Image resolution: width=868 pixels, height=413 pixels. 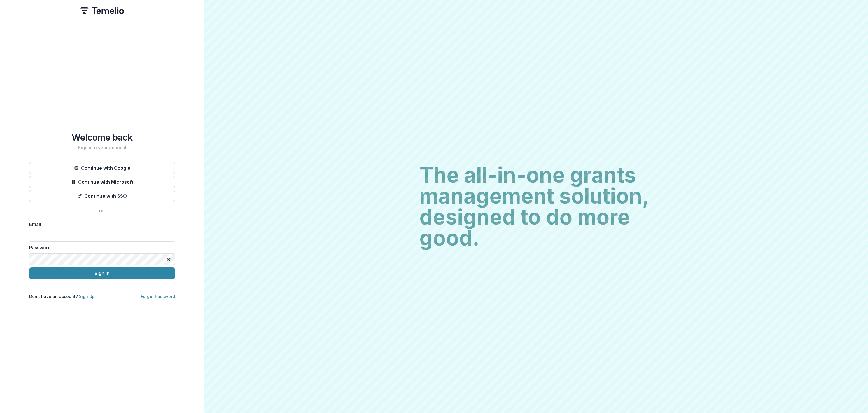 What do you see at coordinates (102, 196) in the screenshot?
I see `button: Continue with SSO` at bounding box center [102, 196].